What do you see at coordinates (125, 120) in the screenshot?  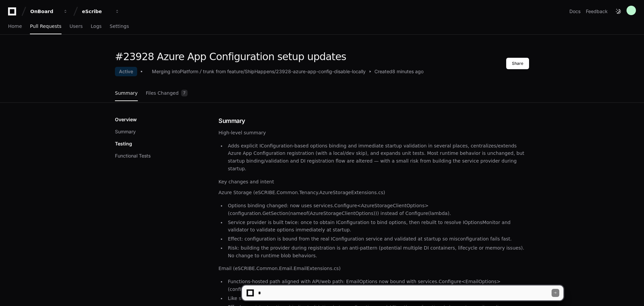 I see `p: Overview` at bounding box center [125, 120].